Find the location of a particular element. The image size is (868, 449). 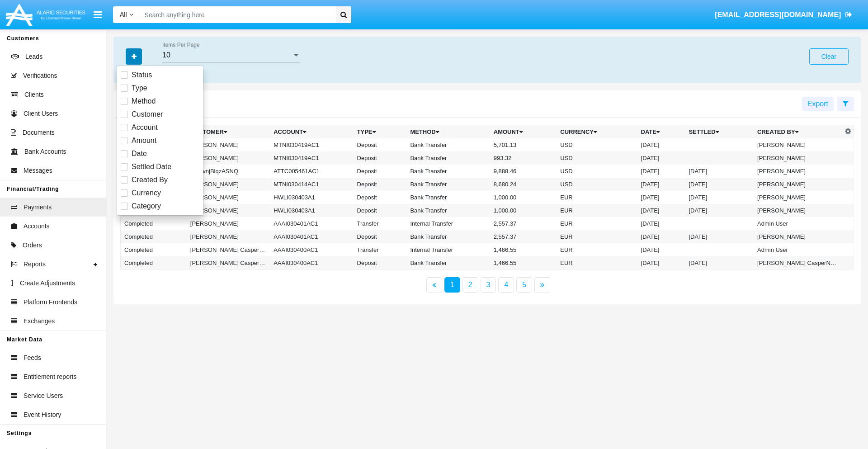

span: Date is located at coordinates (139, 153).